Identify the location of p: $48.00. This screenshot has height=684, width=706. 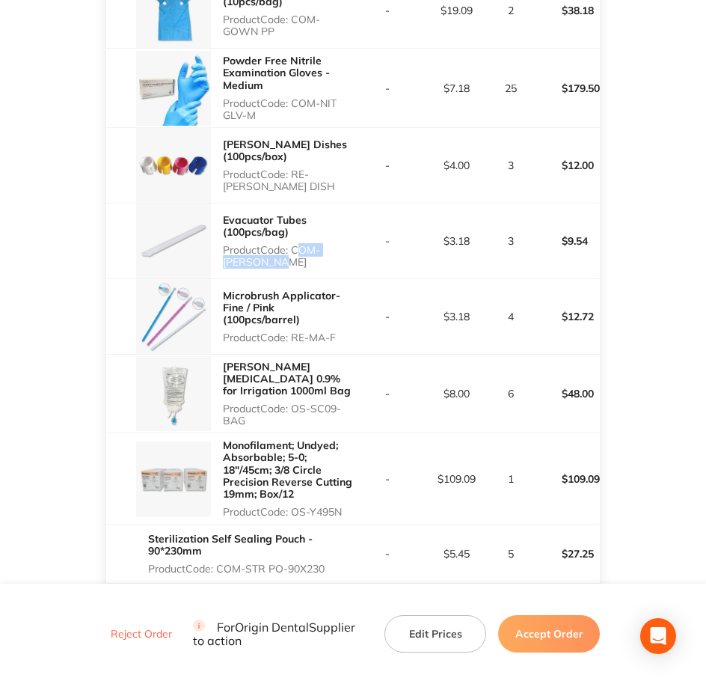
(566, 394).